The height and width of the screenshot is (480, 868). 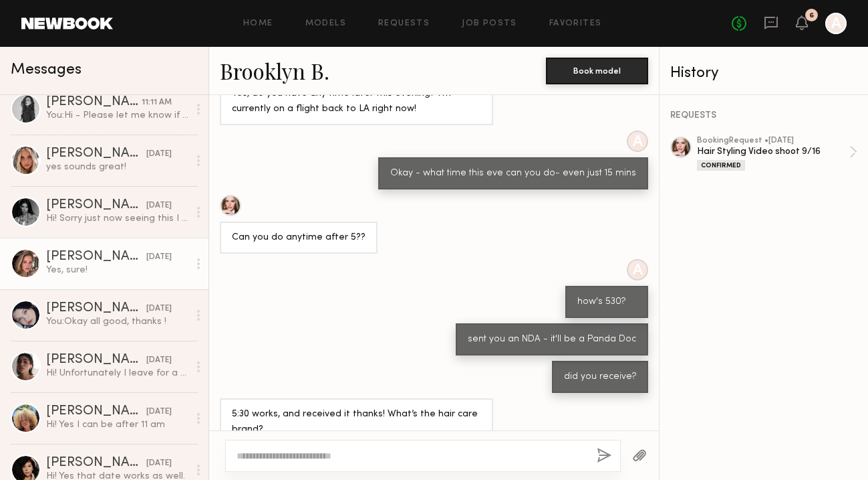 What do you see at coordinates (258, 23) in the screenshot?
I see `a: Home` at bounding box center [258, 23].